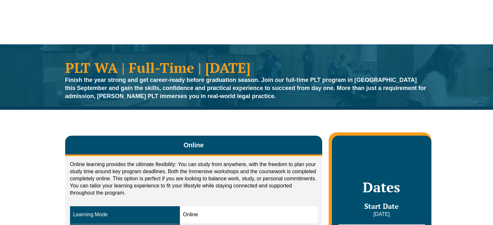  Describe the element at coordinates (194, 145) in the screenshot. I see `span: Online` at that location.